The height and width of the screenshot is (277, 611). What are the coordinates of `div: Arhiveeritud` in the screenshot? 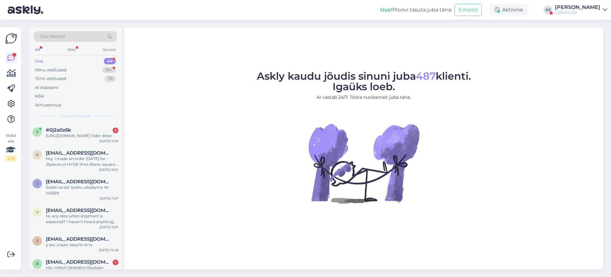 It's located at (48, 105).